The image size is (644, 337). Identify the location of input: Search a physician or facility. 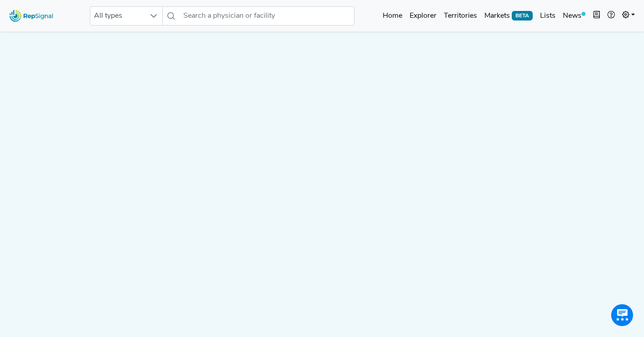
(266, 16).